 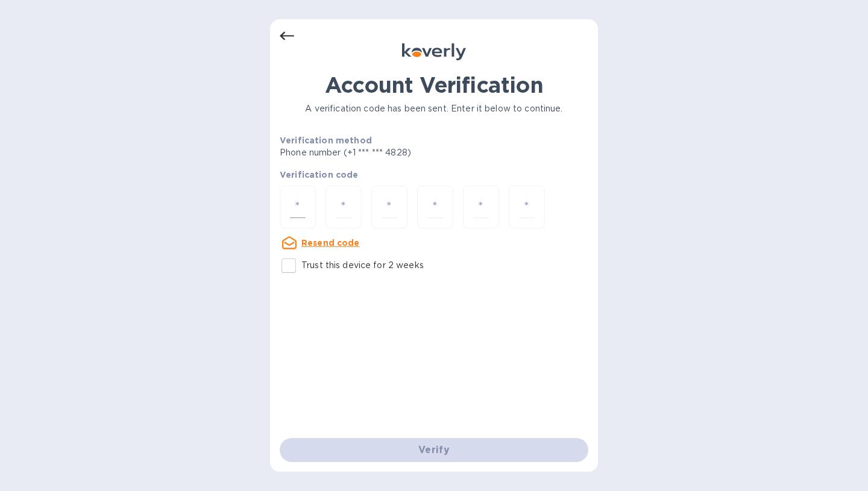 I want to click on b: Verification method, so click(x=326, y=141).